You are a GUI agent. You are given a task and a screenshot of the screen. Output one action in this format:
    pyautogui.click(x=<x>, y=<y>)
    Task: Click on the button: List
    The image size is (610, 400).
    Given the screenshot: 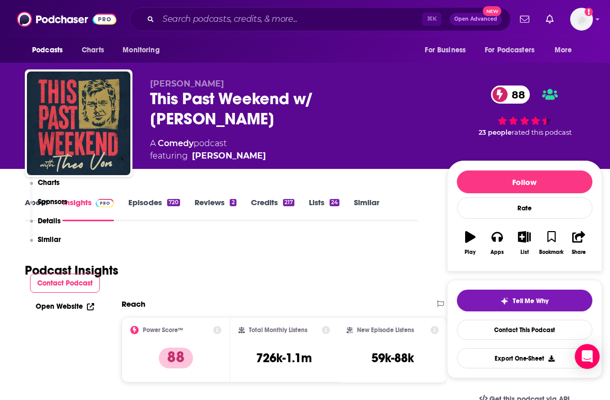 What is the action you would take?
    pyautogui.click(x=524, y=243)
    